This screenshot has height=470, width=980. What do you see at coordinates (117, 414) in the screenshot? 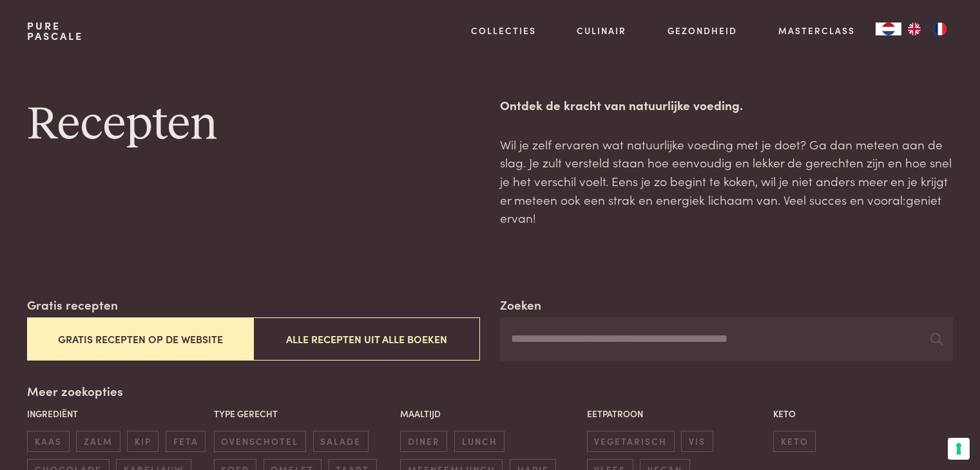
I see `p: Ingrediënt` at bounding box center [117, 414].